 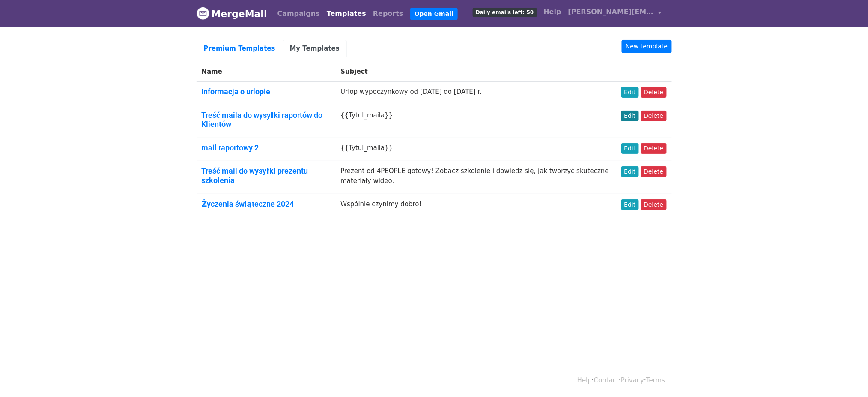 What do you see at coordinates (656, 380) in the screenshot?
I see `a: Terms` at bounding box center [656, 380].